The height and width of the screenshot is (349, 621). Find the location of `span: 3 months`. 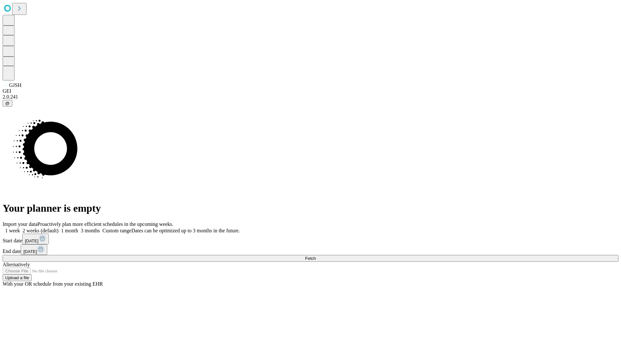

span: 3 months is located at coordinates (90, 231).